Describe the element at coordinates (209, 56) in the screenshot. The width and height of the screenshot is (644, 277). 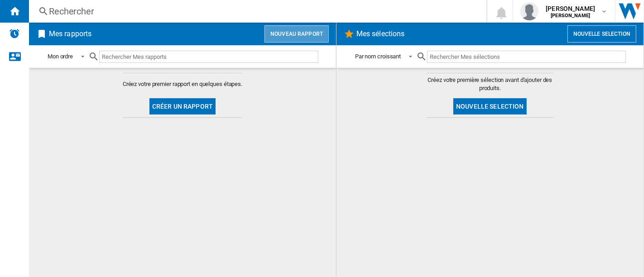
I see `input: Rechercher Mes rapports` at that location.